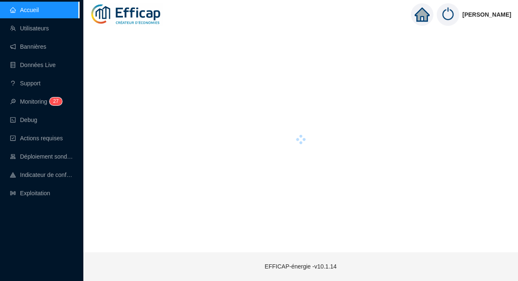 The image size is (518, 281). I want to click on a: heat-mapIndicateur de confort, so click(42, 175).